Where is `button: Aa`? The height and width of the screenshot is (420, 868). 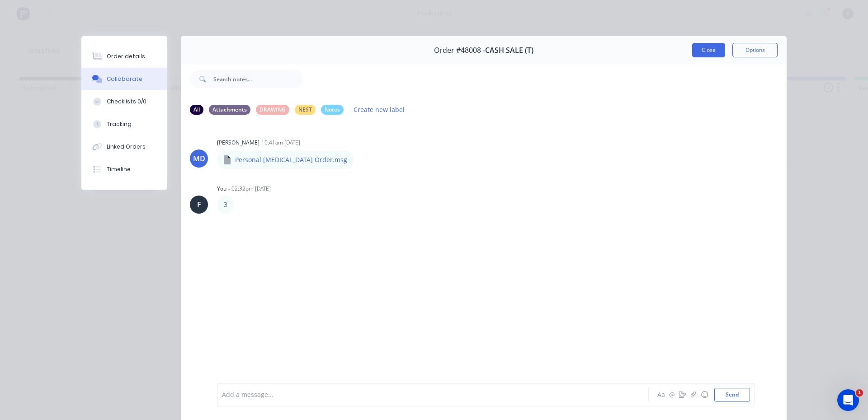
button: Aa is located at coordinates (661, 395).